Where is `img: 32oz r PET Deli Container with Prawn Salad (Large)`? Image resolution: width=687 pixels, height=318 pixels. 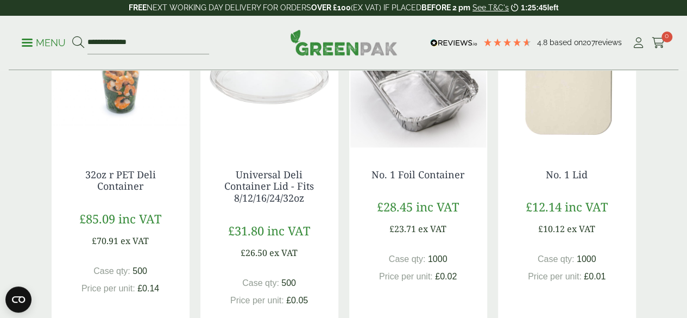
img: 32oz r PET Deli Container with Prawn Salad (Large) is located at coordinates (121, 79).